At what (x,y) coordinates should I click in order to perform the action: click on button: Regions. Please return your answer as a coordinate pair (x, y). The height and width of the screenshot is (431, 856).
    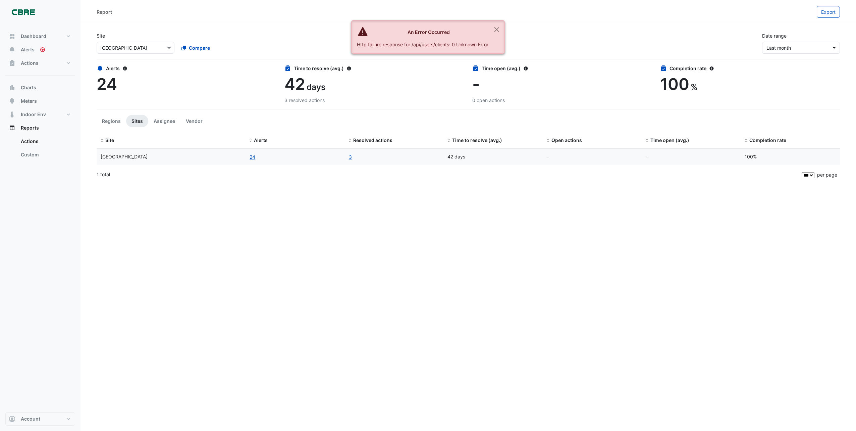
    Looking at the image, I should click on (111, 121).